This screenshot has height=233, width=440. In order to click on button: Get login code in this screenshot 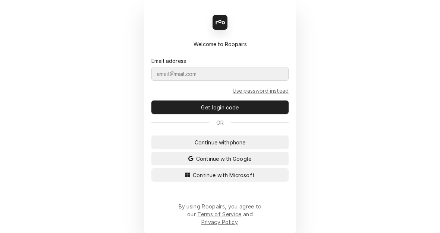, I will do `click(220, 107)`.